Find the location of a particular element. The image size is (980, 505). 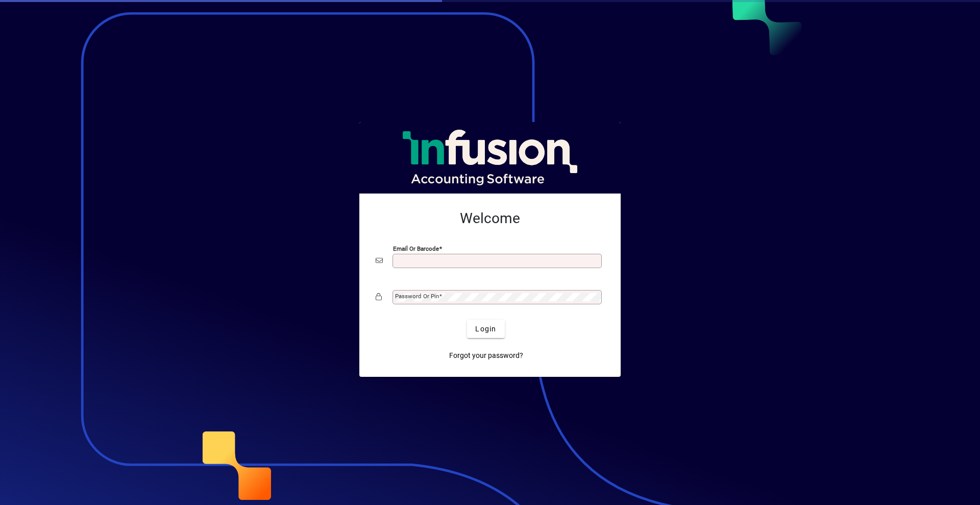

mat-label: Password or Pin is located at coordinates (418, 296).